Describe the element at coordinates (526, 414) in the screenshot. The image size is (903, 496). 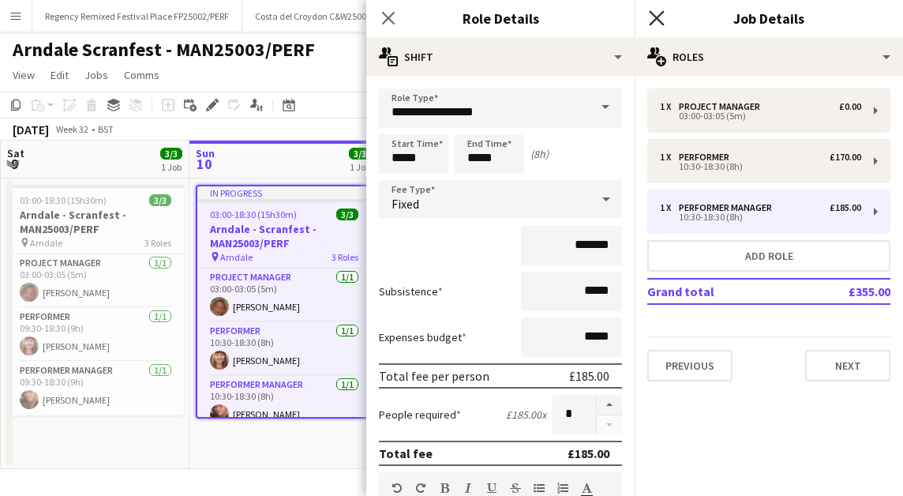
I see `div: £185.00 x` at that location.